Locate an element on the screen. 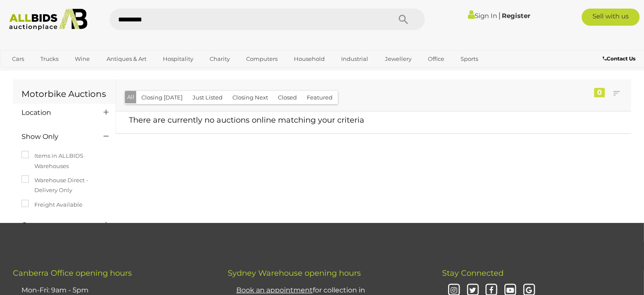  a: Wine is located at coordinates (82, 59).